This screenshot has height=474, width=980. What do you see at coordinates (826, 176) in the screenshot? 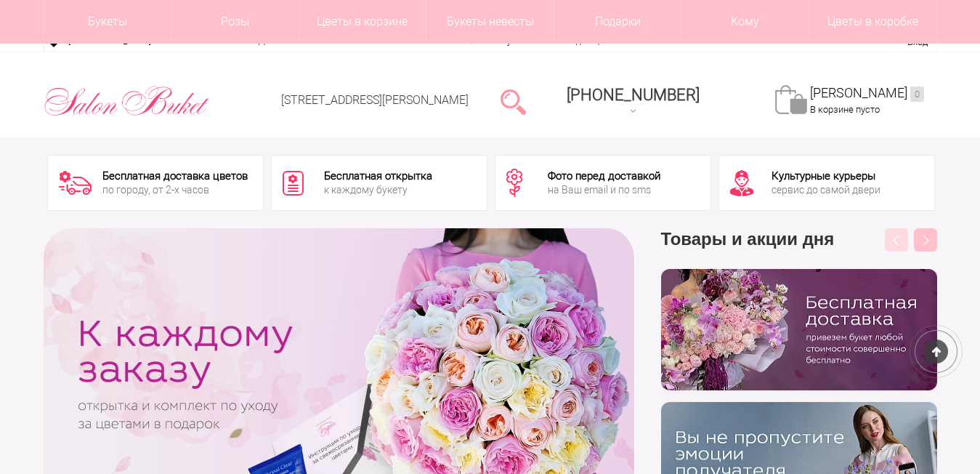
I see `div: Культурные курьеры` at bounding box center [826, 176].